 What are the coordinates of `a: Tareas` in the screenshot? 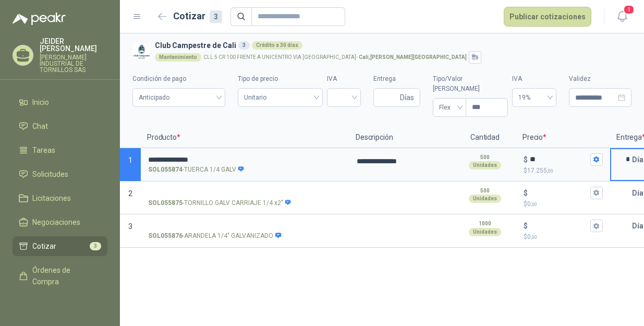 It's located at (60, 150).